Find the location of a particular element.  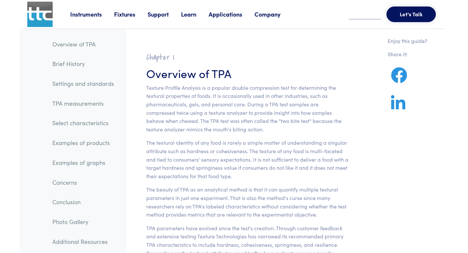

a: Support is located at coordinates (164, 14).